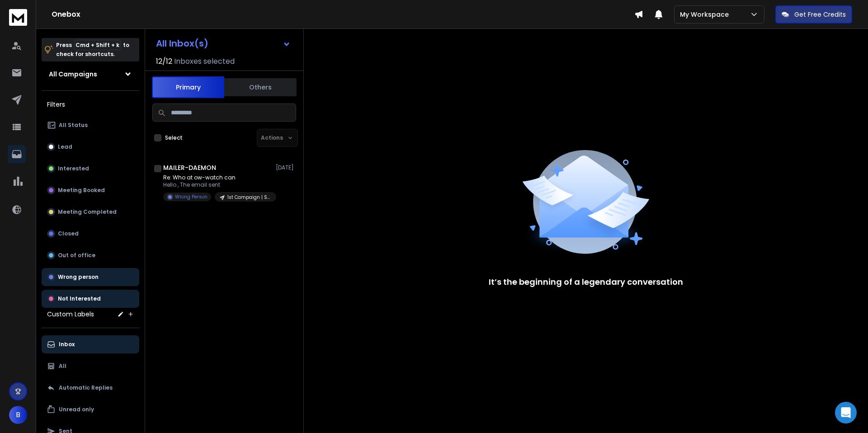 The height and width of the screenshot is (433, 868). Describe the element at coordinates (91, 125) in the screenshot. I see `button: All Status` at that location.